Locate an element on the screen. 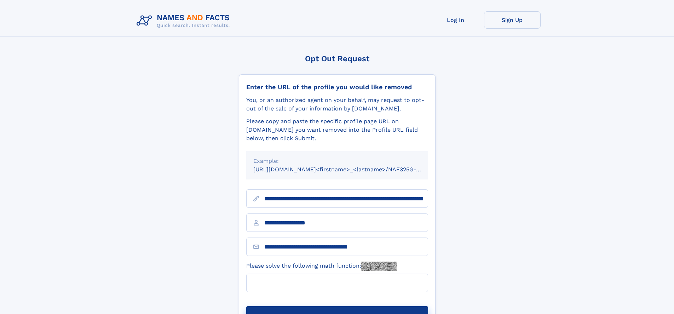 This screenshot has height=314, width=674. img: Logo Names and Facts is located at coordinates (185, 21).